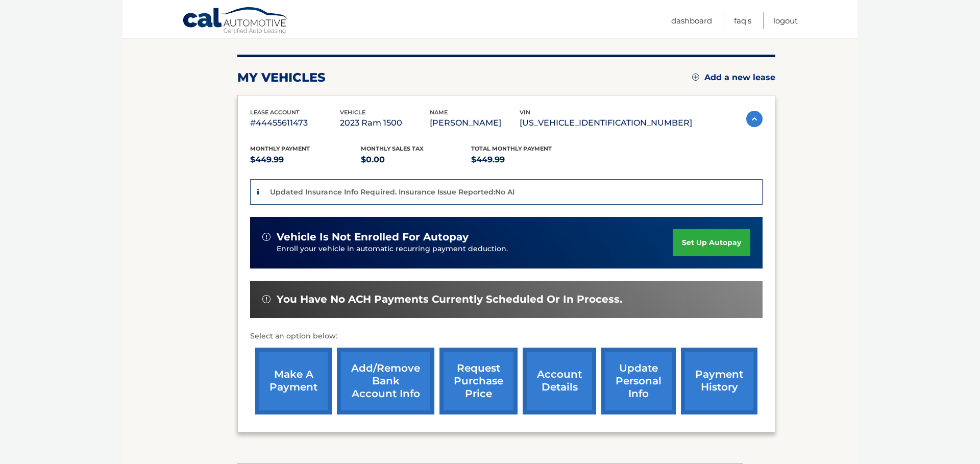 The width and height of the screenshot is (980, 464). What do you see at coordinates (755, 119) in the screenshot?
I see `img: accordion-active.svg` at bounding box center [755, 119].